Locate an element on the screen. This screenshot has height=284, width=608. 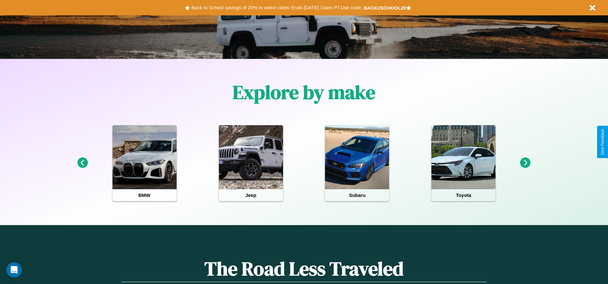
h4: Jeep is located at coordinates (251, 195).